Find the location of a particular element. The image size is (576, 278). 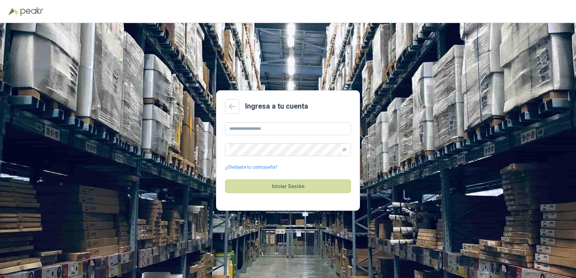

img: Peakr is located at coordinates (32, 12).